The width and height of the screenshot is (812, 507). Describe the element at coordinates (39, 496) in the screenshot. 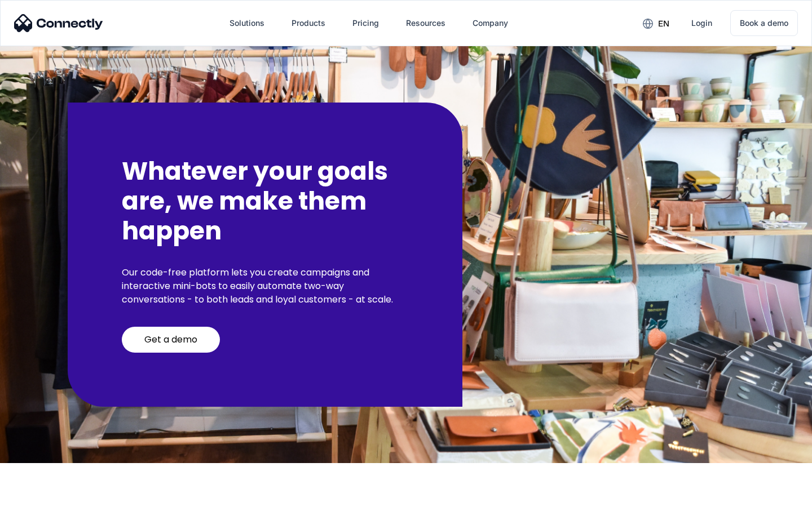

I see `aside: Language selected: English` at that location.